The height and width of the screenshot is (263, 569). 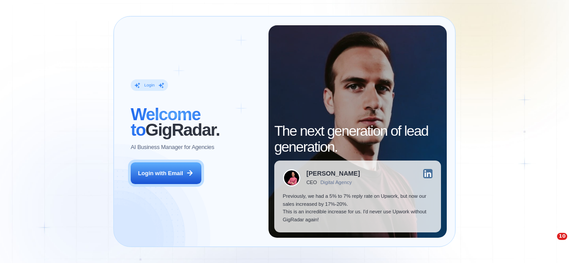 I want to click on span: Welcome to, so click(x=165, y=122).